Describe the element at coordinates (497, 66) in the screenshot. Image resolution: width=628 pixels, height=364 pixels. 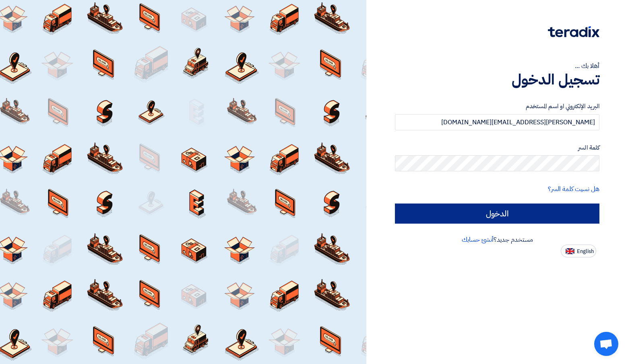
I see `div: أهلا بك ...` at that location.